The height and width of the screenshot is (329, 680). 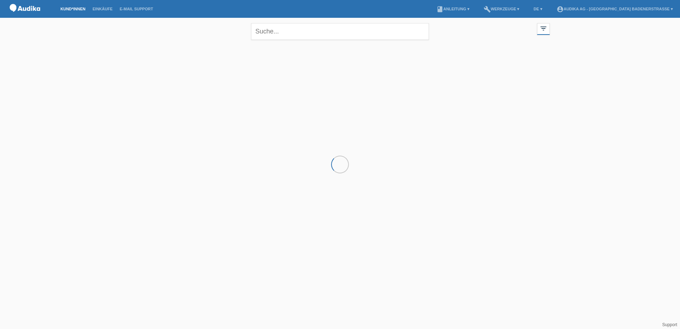 What do you see at coordinates (670, 325) in the screenshot?
I see `a: Support` at bounding box center [670, 325].